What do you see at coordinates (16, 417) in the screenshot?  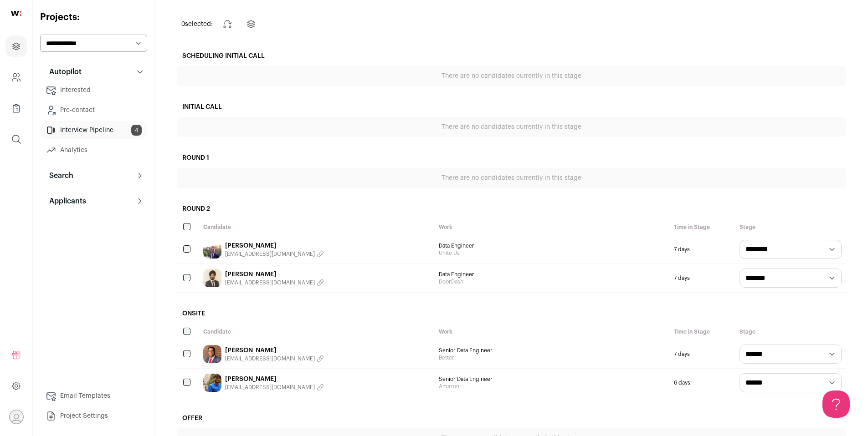 I see `button: Open dropdown` at bounding box center [16, 417].